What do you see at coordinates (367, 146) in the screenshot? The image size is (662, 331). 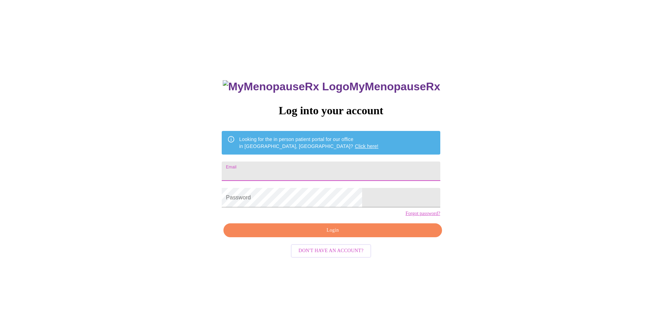 I see `a: Click here!` at bounding box center [367, 146].